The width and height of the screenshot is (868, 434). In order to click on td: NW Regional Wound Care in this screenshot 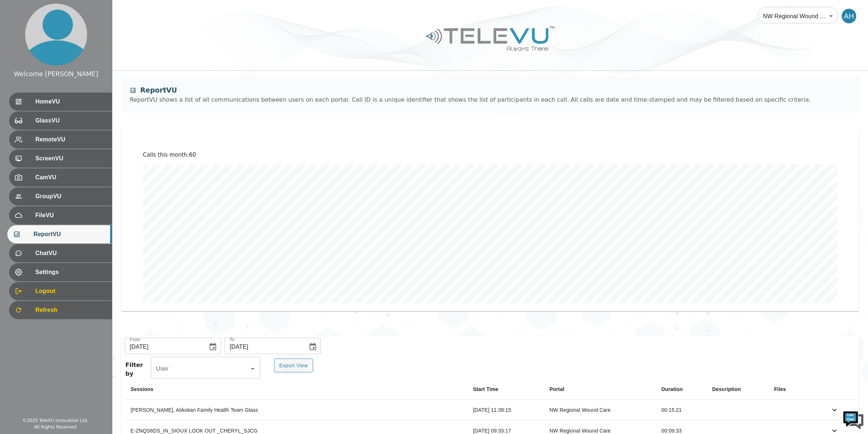, I will do `click(600, 410)`.